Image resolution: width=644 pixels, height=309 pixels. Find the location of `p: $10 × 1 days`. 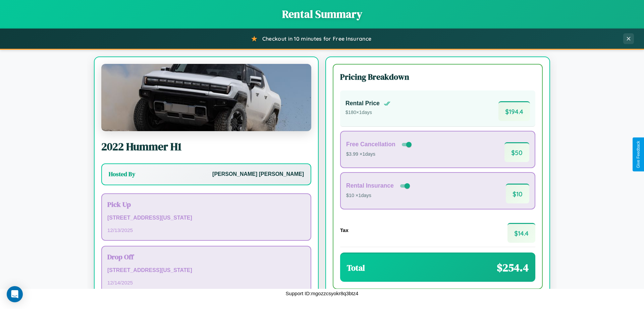

p: $10 × 1 days is located at coordinates (379, 195).